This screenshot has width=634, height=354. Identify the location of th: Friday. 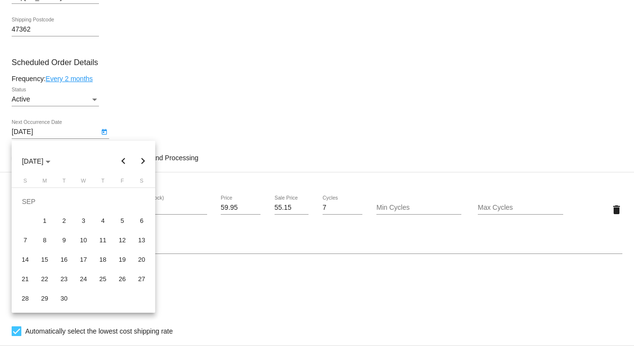
(122, 183).